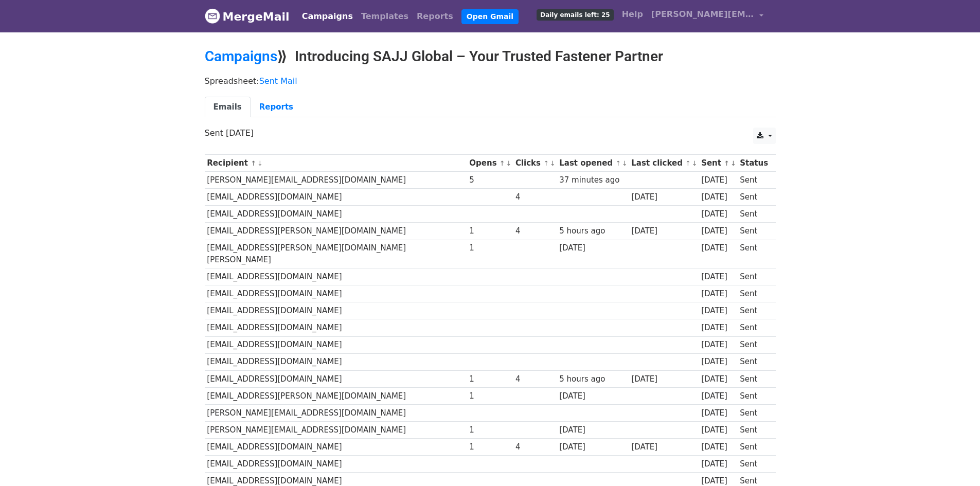 This screenshot has height=486, width=980. What do you see at coordinates (228, 107) in the screenshot?
I see `a: Emails` at bounding box center [228, 107].